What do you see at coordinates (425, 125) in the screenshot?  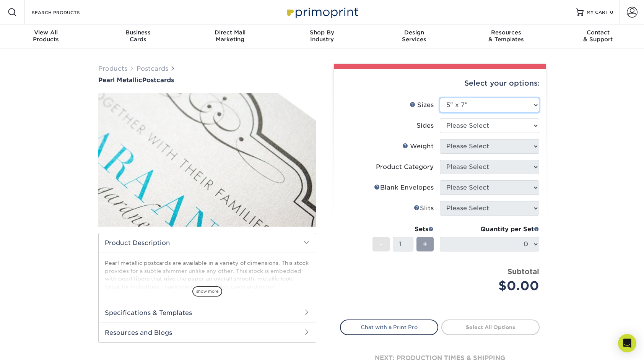 I see `div: Sides` at bounding box center [425, 125].